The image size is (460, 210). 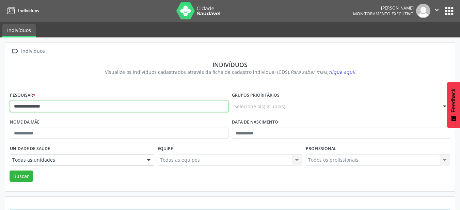 What do you see at coordinates (29, 11) in the screenshot?
I see `span: Indivíduos` at bounding box center [29, 11].